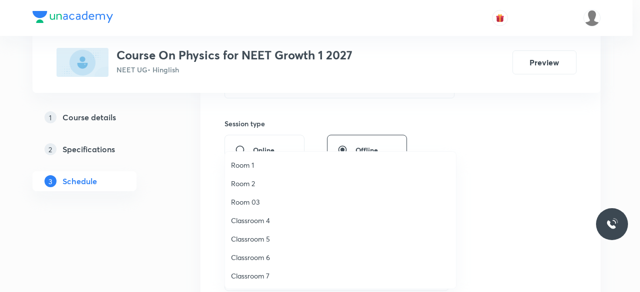  Describe the element at coordinates (340, 276) in the screenshot. I see `span: Classroom 7` at that location.